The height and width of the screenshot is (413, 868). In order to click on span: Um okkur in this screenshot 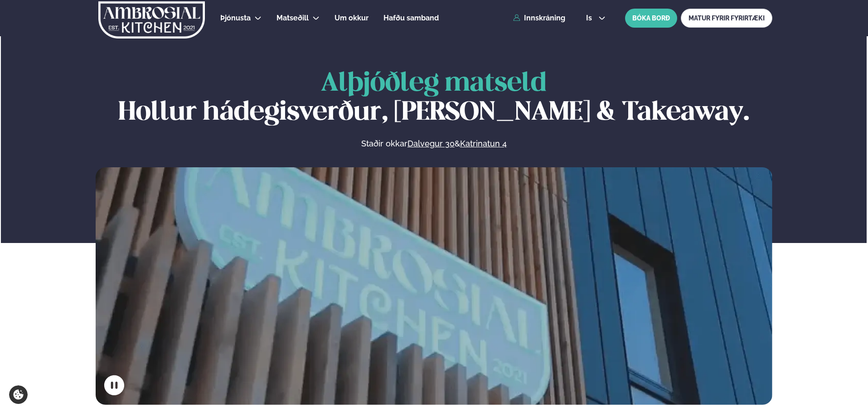, I will do `click(351, 17)`.